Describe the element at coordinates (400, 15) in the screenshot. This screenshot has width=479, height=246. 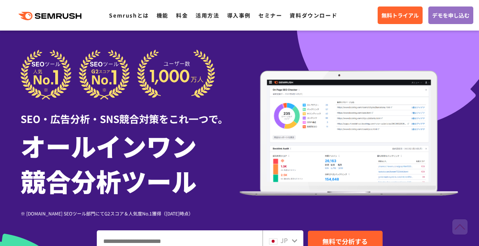
I see `span: 無料トライアル` at that location.